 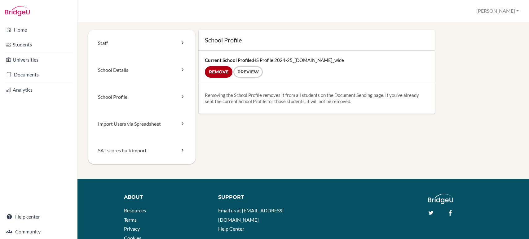 I want to click on a: Analytics, so click(x=38, y=90).